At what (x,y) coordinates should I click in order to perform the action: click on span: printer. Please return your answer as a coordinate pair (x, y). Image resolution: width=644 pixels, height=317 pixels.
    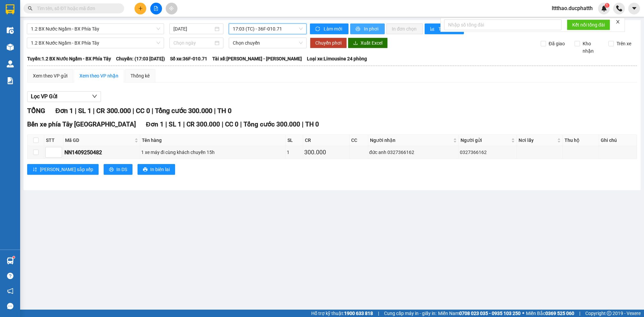
    Looking at the image, I should click on (358, 29).